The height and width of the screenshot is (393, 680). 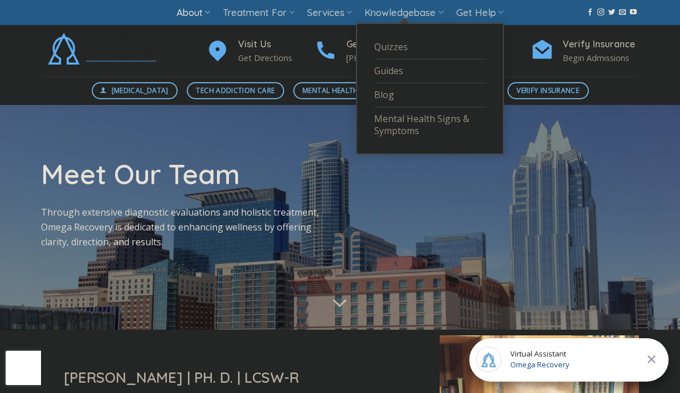 What do you see at coordinates (601, 58) in the screenshot?
I see `p: Begin Admissions` at bounding box center [601, 58].